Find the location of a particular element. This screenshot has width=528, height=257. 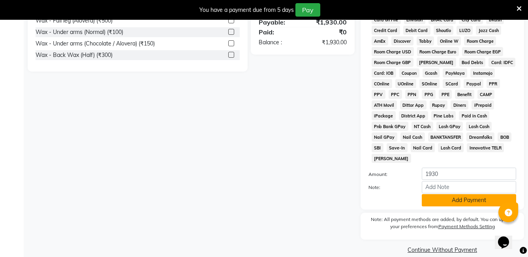

div: Wax - Under arms (Chocolate / Alovera) (₹150) is located at coordinates (95, 43).